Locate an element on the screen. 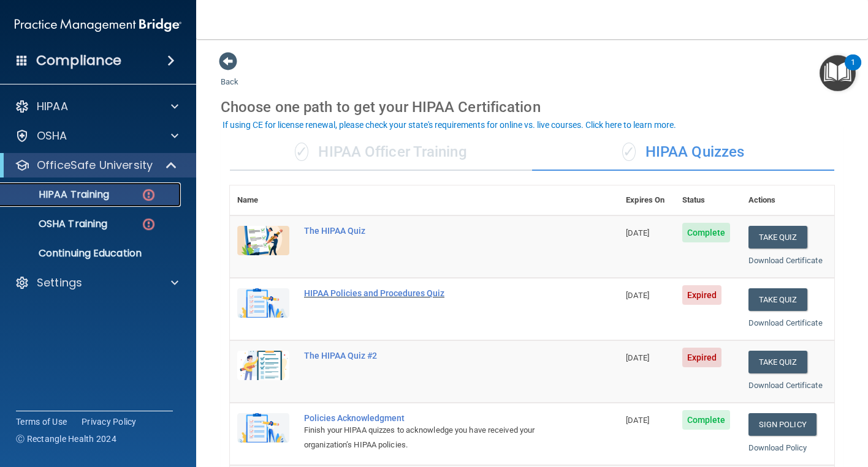 Image resolution: width=868 pixels, height=467 pixels. div: Choose one path to get your HIPAA Certification is located at coordinates (532, 107).